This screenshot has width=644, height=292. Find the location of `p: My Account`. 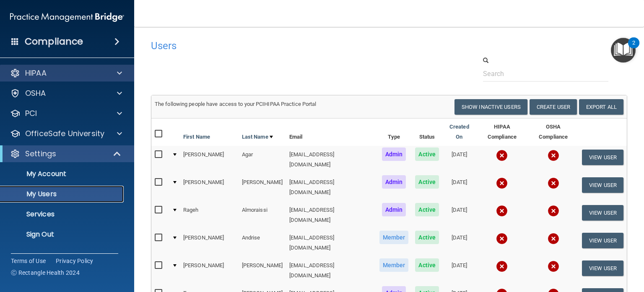

p: My Account is located at coordinates (63, 174).